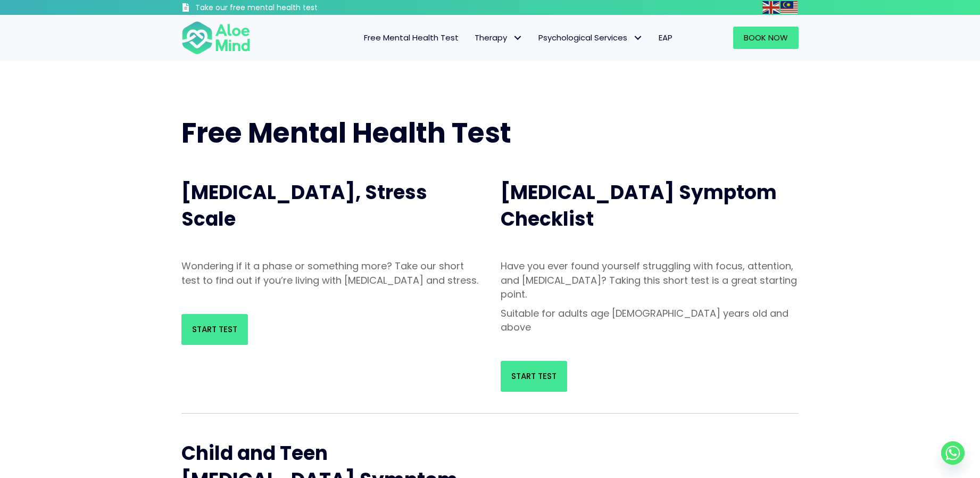 The width and height of the screenshot is (980, 478). I want to click on nav: Menu, so click(473, 38).